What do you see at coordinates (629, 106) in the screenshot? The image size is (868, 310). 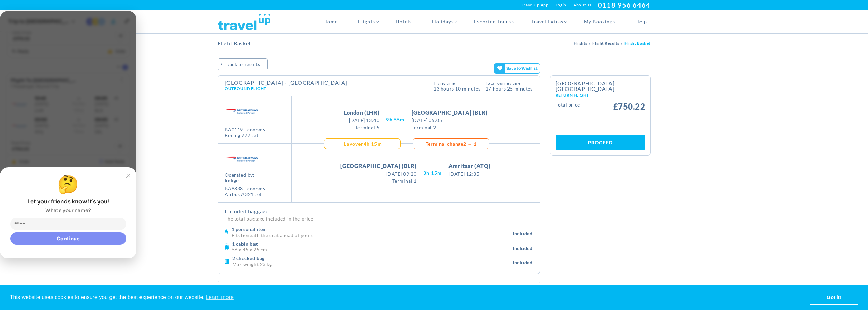 I see `span: £750.22` at bounding box center [629, 106].